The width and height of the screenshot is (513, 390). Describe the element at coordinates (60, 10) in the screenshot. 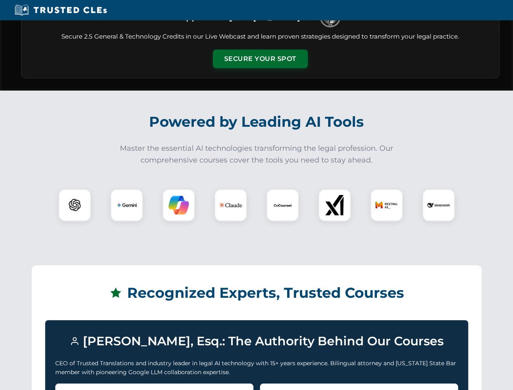

I see `img: Trusted CLEs` at that location.